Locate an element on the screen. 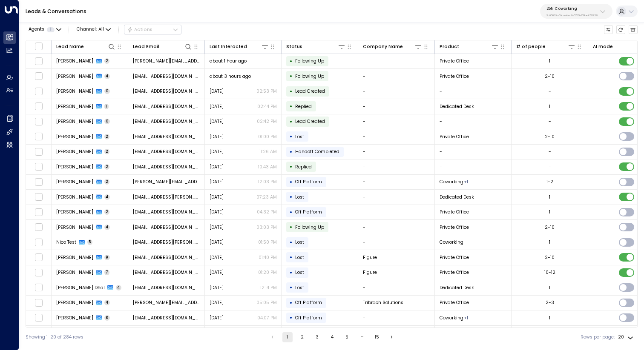 The image size is (644, 350). span: 0 is located at coordinates (108, 91).